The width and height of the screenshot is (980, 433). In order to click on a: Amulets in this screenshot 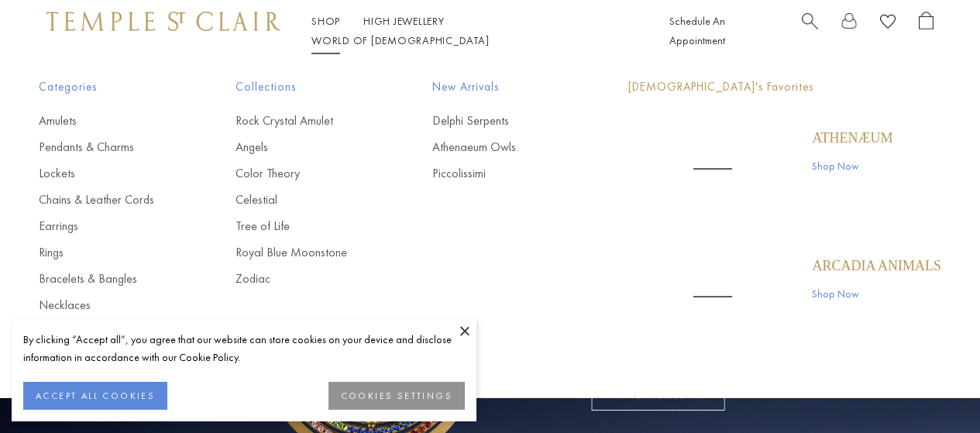, I will do `click(106, 121)`.